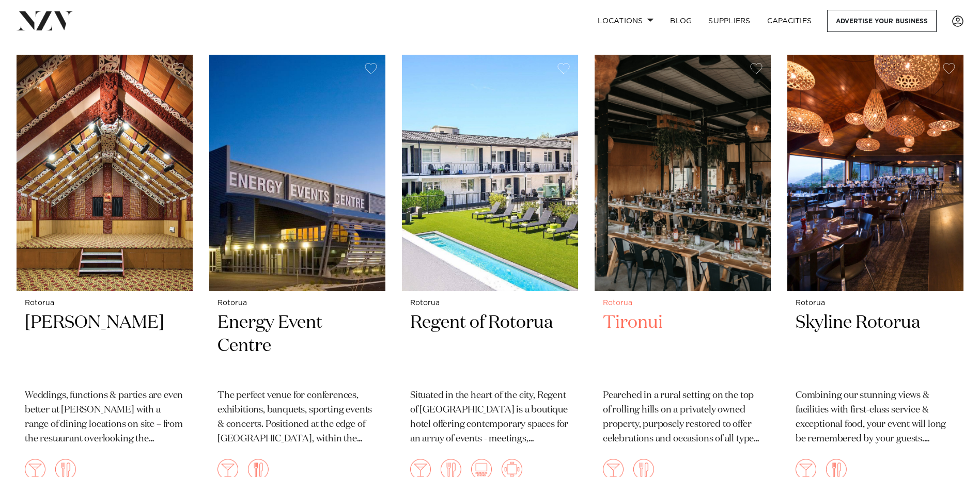 This screenshot has height=477, width=980. Describe the element at coordinates (297, 346) in the screenshot. I see `h2: Energy Event Centre` at that location.